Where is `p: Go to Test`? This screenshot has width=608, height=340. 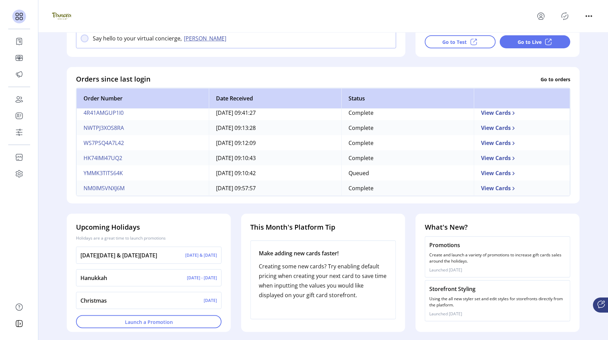
p: Go to Test is located at coordinates (454, 42).